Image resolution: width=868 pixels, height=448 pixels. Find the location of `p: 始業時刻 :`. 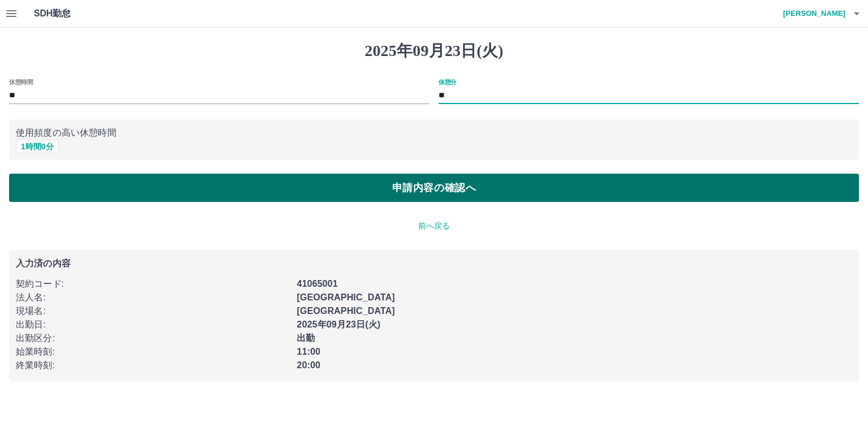

p: 始業時刻 : is located at coordinates (153, 351).